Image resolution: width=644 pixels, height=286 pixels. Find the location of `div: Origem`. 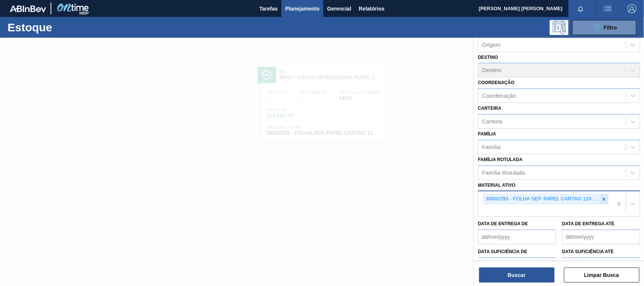

div: Origem is located at coordinates (491, 44).